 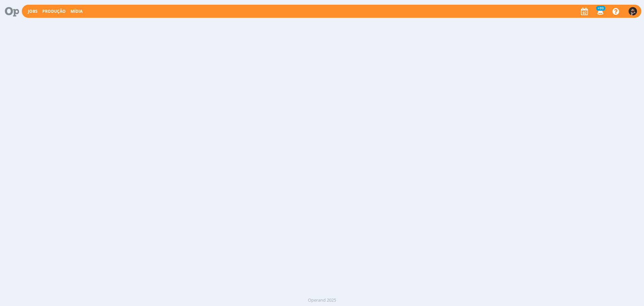 I want to click on a: Mídia, so click(x=76, y=11).